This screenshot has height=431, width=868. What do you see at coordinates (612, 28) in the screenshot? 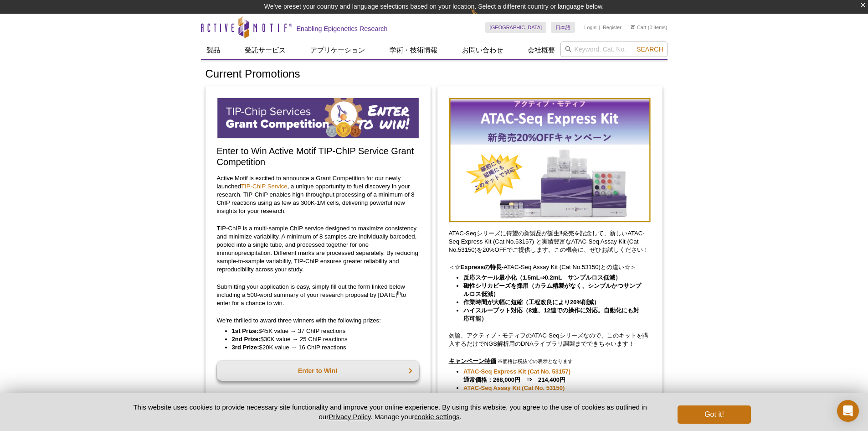
I see `a: Register` at bounding box center [612, 28].